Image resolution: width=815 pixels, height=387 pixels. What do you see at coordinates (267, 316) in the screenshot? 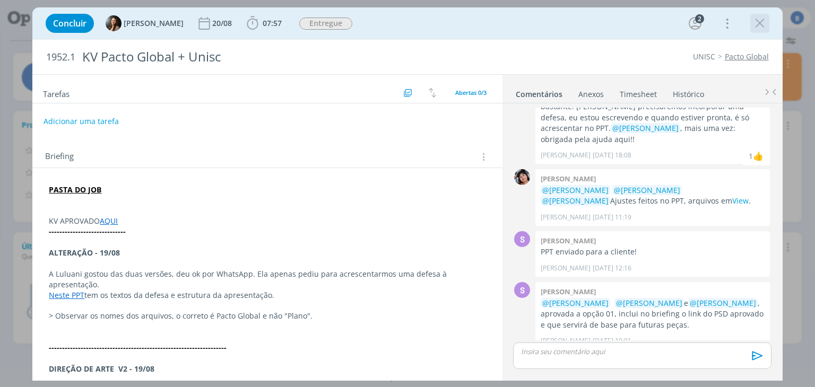
I see `p: > Observar os nomes dos arquivos, o correto é Pacto Global e não "Plano".` at bounding box center [267, 316].